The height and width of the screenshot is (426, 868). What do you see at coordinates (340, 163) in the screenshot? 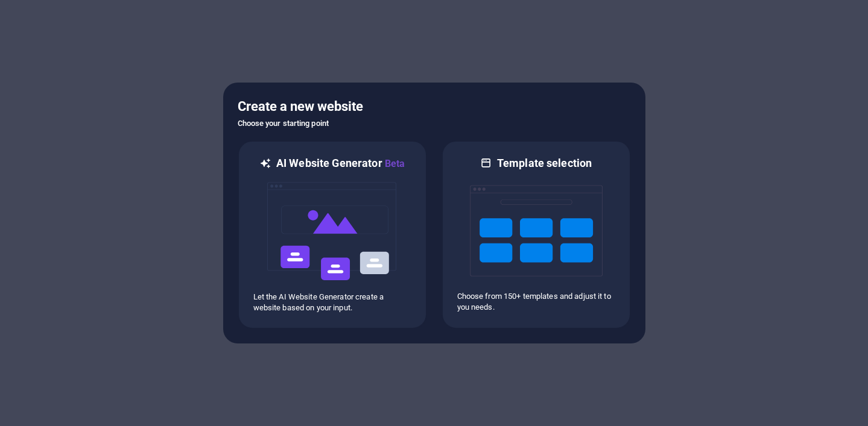
I see `h6: AI Website Generator` at bounding box center [340, 163].